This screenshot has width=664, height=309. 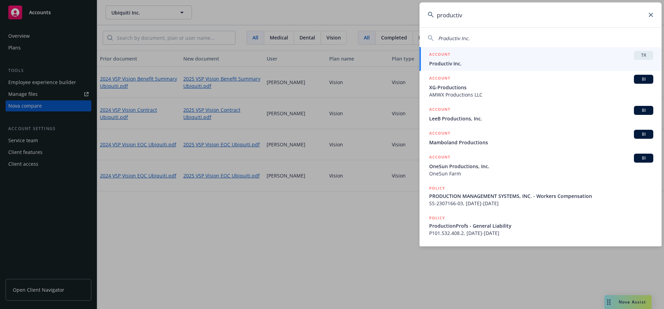 I want to click on span: Mamboland Productions, so click(x=542, y=142).